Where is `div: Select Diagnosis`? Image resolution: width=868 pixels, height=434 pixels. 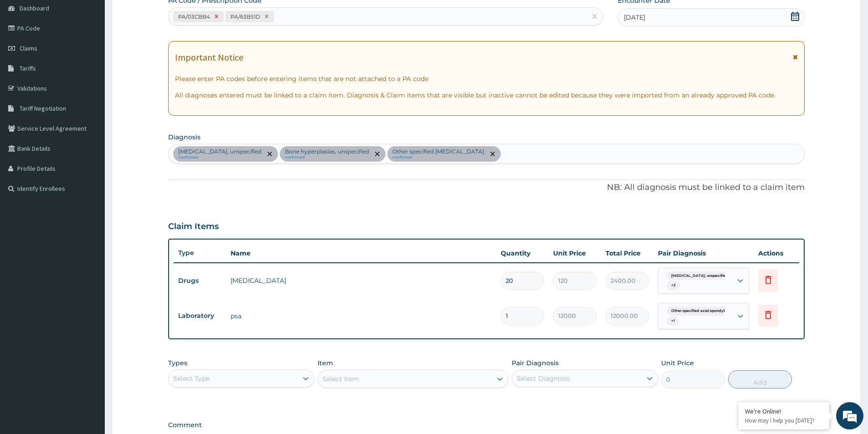 div: Select Diagnosis is located at coordinates (543, 379).